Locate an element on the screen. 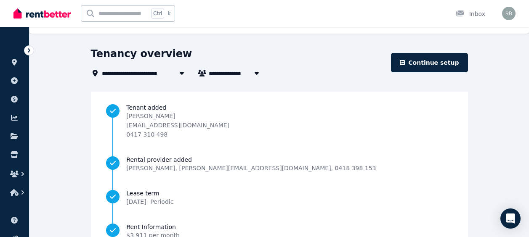 The image size is (529, 237). img: Robert Ball is located at coordinates (509, 13).